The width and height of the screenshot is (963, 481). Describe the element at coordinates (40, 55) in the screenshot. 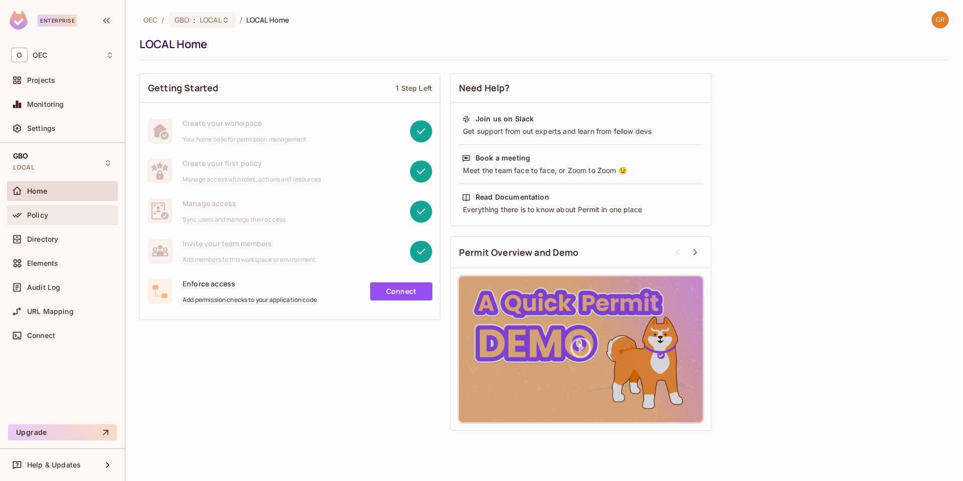

I see `span: Workspace: OEC` at that location.